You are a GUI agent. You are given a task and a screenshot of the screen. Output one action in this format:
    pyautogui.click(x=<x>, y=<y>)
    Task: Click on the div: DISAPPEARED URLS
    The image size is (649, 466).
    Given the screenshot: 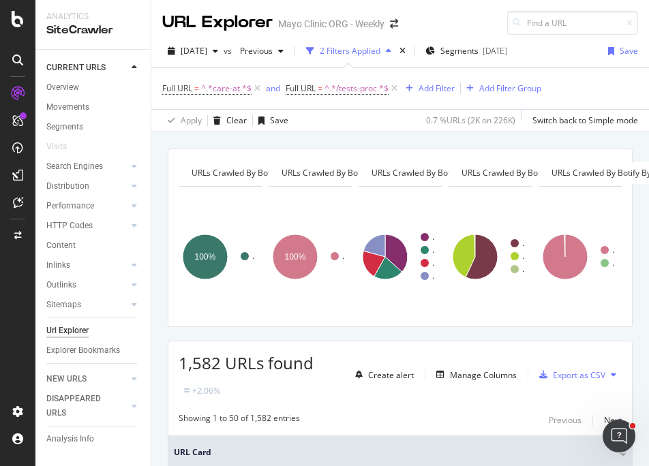 What is the action you would take?
    pyautogui.click(x=80, y=406)
    